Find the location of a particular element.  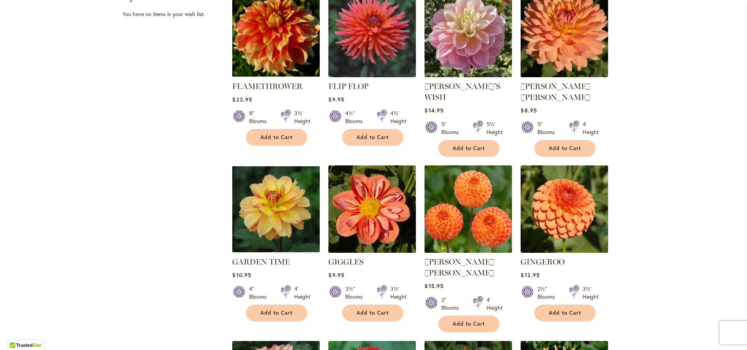

div: 5½' Height is located at coordinates (494, 128).